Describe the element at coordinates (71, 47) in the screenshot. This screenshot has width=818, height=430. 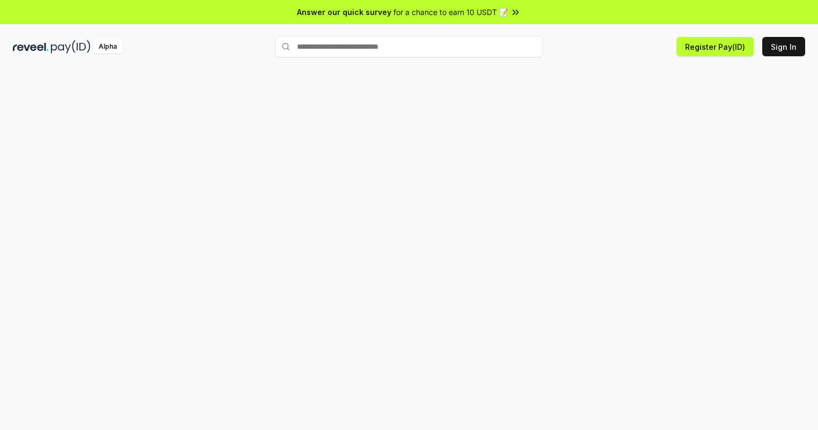
I see `img: pay_id` at that location.